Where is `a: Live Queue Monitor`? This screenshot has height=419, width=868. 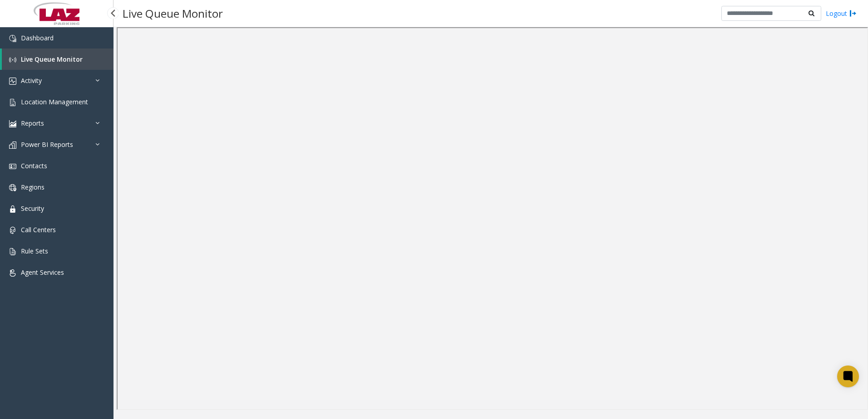
a: Live Queue Monitor is located at coordinates (57, 59).